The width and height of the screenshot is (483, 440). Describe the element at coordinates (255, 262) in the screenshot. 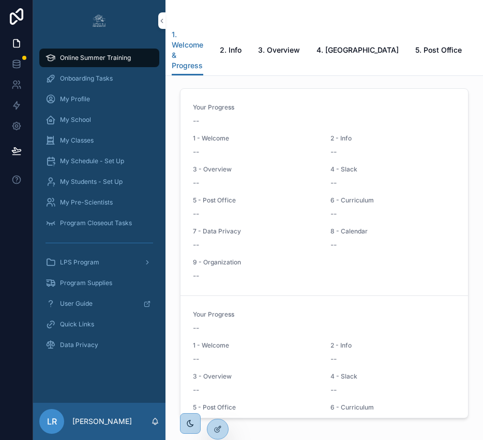

I see `span: 9 - Organization` at that location.